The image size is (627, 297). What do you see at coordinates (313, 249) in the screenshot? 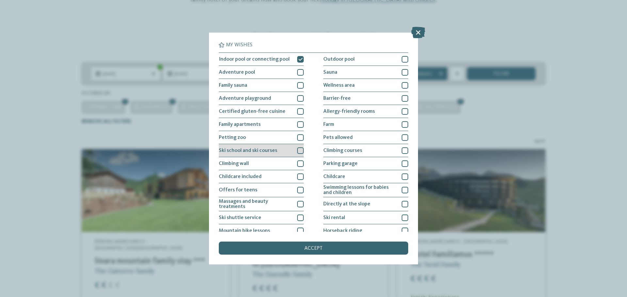
I see `span: accept` at bounding box center [313, 249].